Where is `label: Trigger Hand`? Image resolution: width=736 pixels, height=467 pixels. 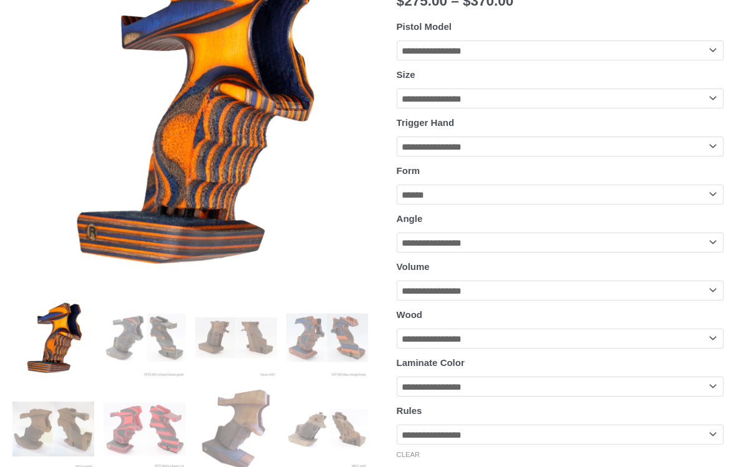
label: Trigger Hand is located at coordinates (426, 122).